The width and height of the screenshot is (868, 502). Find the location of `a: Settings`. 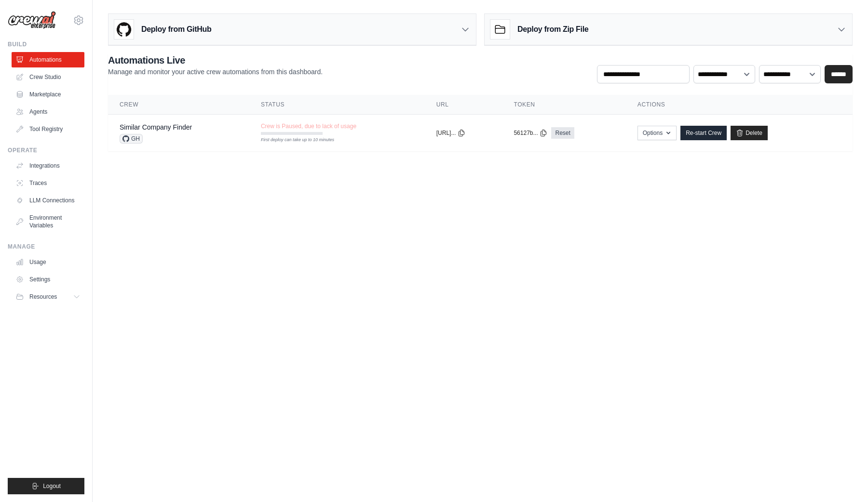

a: Settings is located at coordinates (48, 280).